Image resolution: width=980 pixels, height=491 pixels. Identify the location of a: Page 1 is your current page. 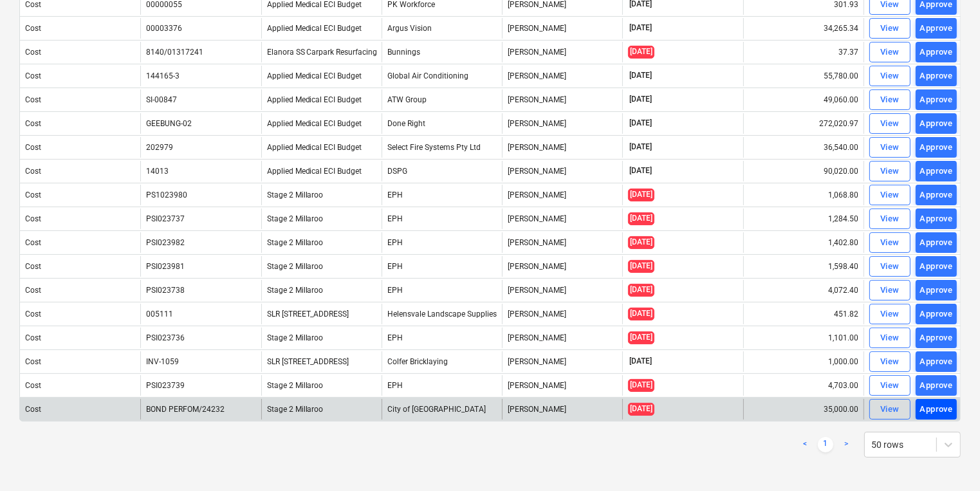
(826, 444).